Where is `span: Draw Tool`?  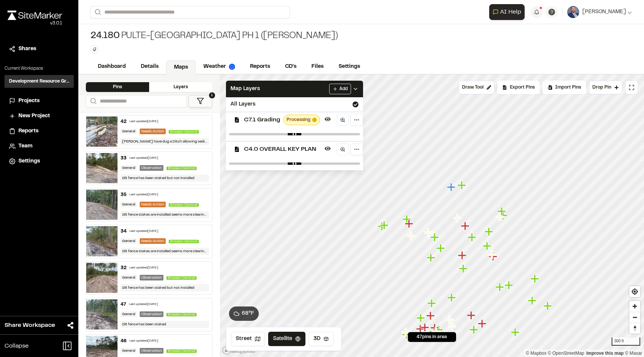
span: Draw Tool is located at coordinates (473, 87).